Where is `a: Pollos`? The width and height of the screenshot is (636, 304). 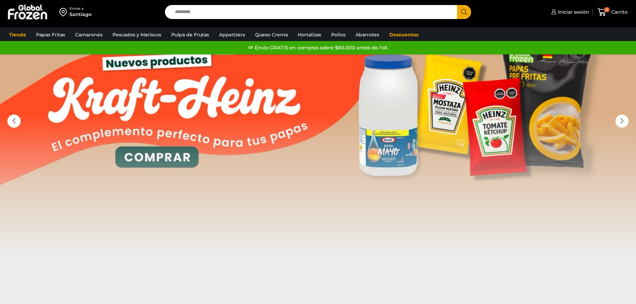 a: Pollos is located at coordinates (338, 35).